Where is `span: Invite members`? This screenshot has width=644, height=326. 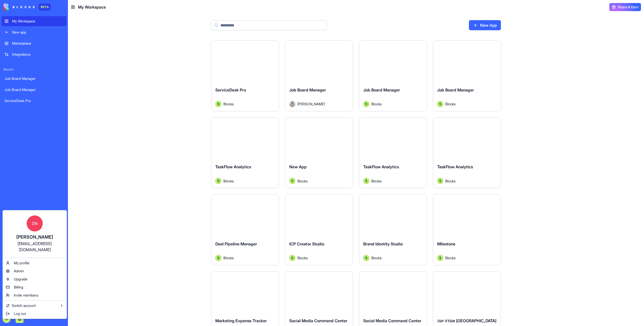
span: Invite members is located at coordinates (26, 295).